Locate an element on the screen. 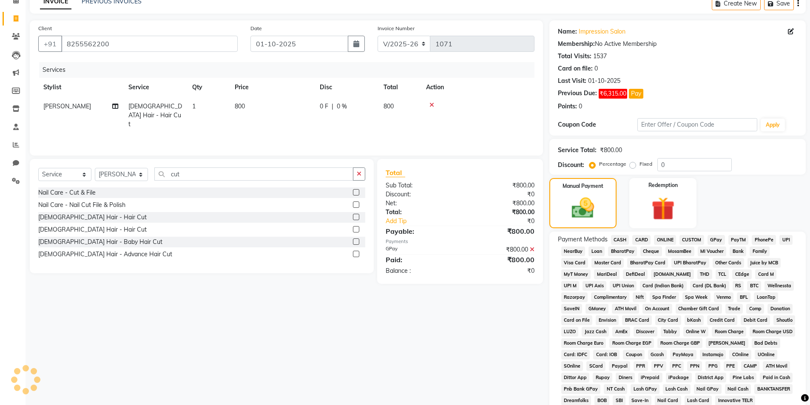 The height and width of the screenshot is (405, 810). div: ₹800.00 is located at coordinates (500, 185).